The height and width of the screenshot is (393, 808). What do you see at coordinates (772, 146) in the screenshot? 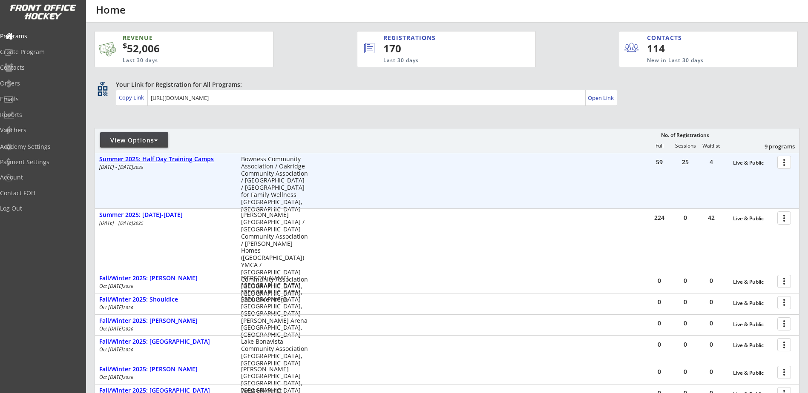
I see `div: 9 programs` at bounding box center [772, 146].